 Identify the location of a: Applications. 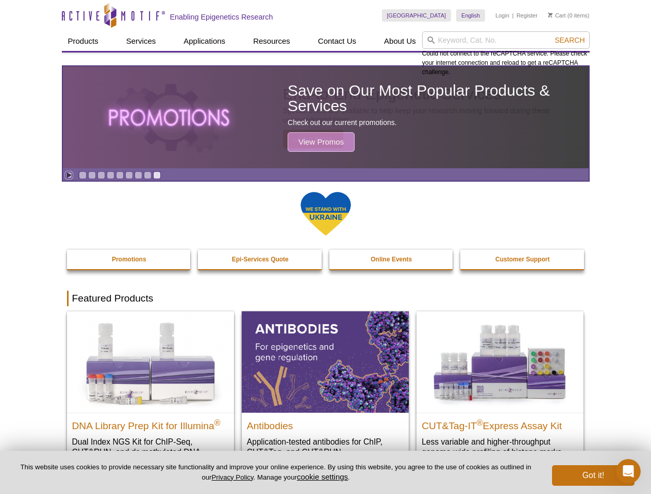
(204, 41).